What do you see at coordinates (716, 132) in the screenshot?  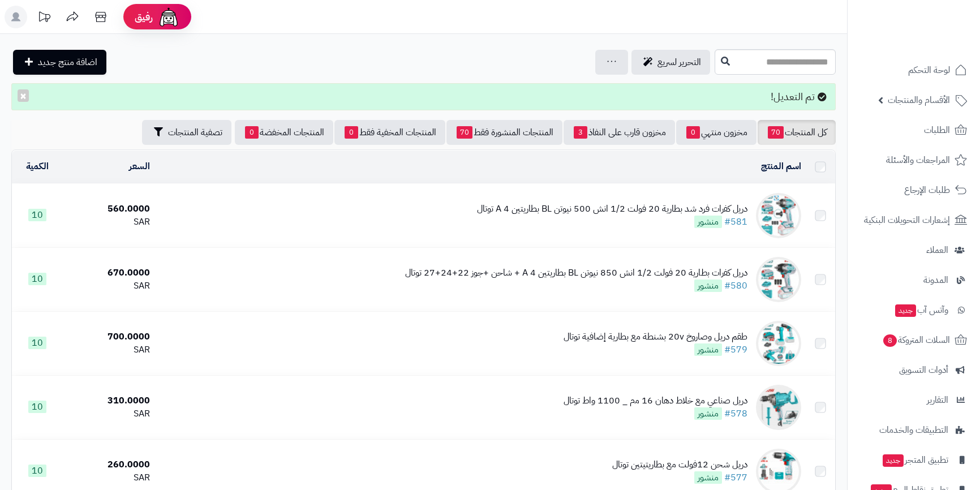 I see `a: مخزون منتهي0` at bounding box center [716, 132].